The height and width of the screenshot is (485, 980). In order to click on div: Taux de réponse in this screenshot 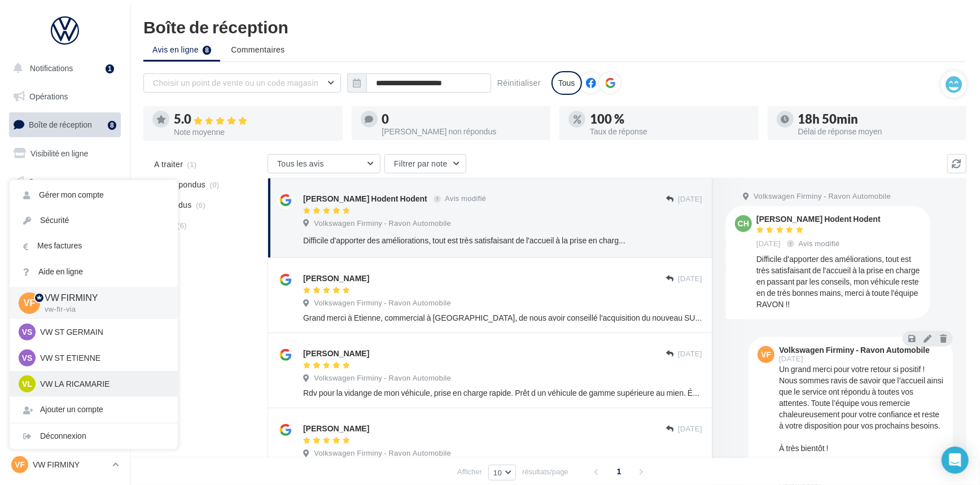, I will do `click(669, 131)`.